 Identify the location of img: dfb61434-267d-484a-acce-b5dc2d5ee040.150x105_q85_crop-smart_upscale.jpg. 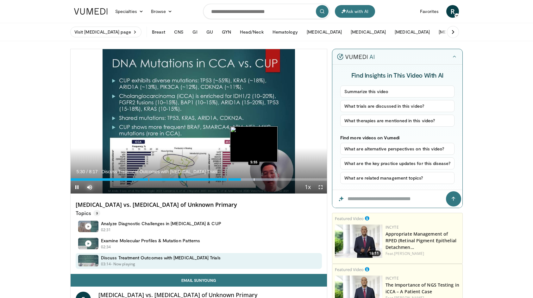
(359, 241).